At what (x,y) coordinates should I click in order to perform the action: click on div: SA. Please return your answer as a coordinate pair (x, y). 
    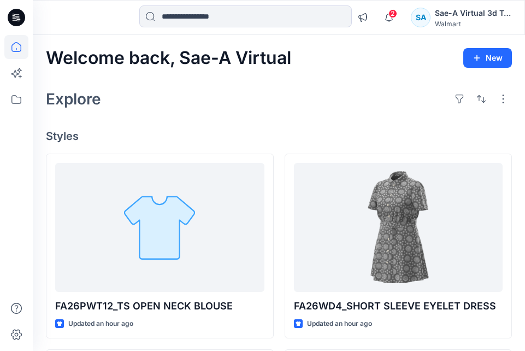
    Looking at the image, I should click on (420, 17).